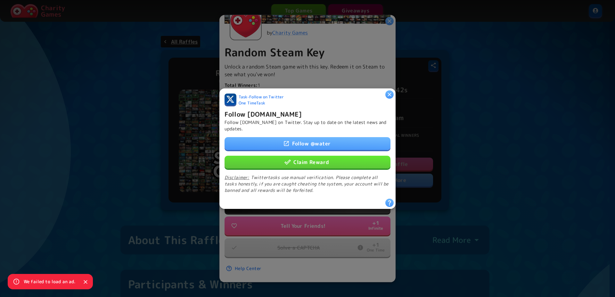 The image size is (615, 297). What do you see at coordinates (50, 282) in the screenshot?
I see `div: We failed to load an ad.` at bounding box center [50, 282].